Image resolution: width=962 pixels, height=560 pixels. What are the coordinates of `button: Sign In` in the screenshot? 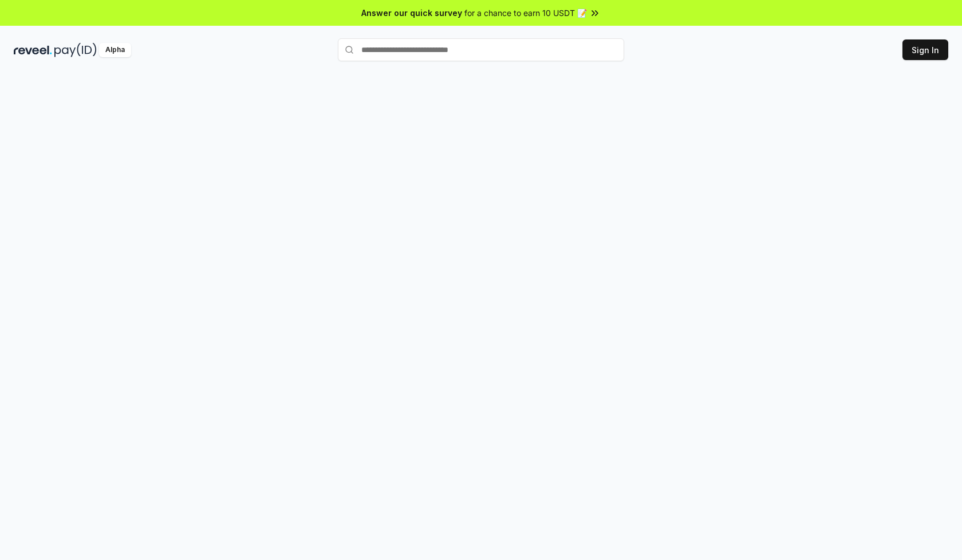 It's located at (925, 49).